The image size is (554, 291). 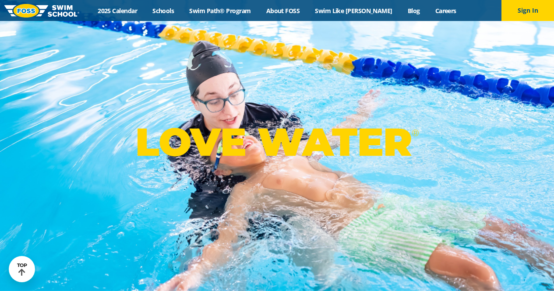 I want to click on p: LOVE WATER, so click(x=277, y=142).